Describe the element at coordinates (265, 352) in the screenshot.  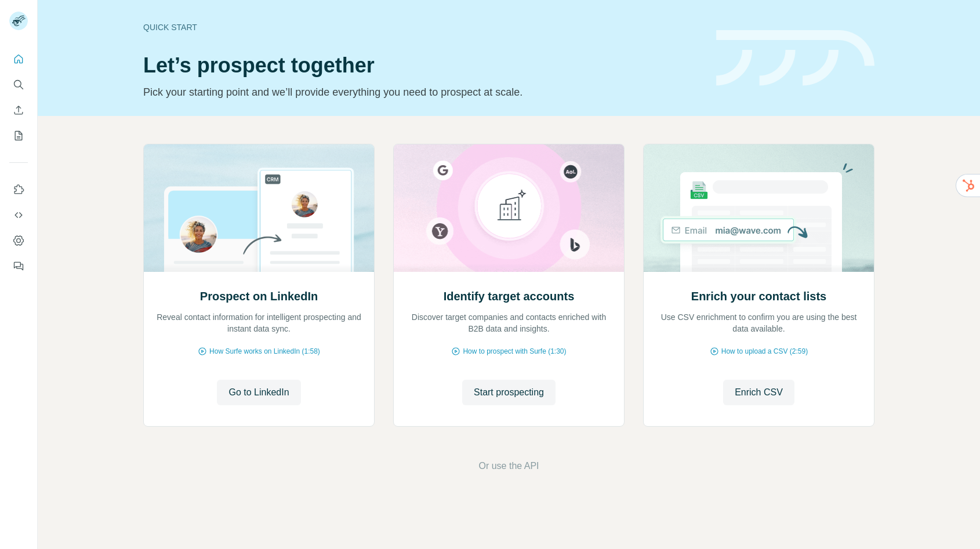
I see `span: How Surfe works on LinkedIn (1:58)` at that location.